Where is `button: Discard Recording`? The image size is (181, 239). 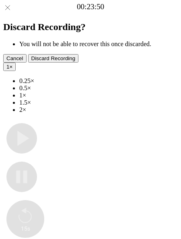 button: Discard Recording is located at coordinates (53, 58).